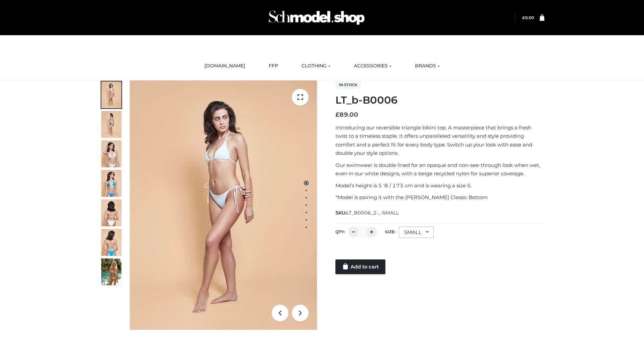 The width and height of the screenshot is (644, 362). Describe the element at coordinates (373, 66) in the screenshot. I see `a: ACCESSORIES` at that location.